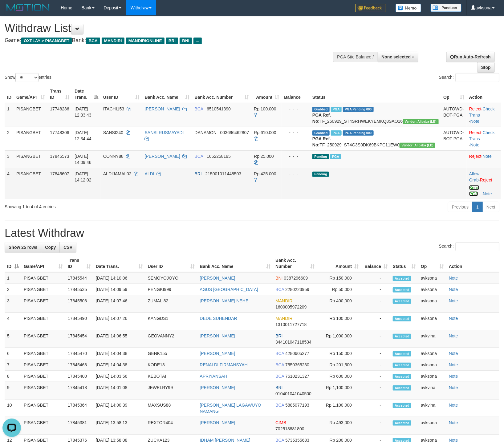 The image size is (504, 442). What do you see at coordinates (167, 28) in the screenshot?
I see `h1: Withdraw List` at bounding box center [167, 28].